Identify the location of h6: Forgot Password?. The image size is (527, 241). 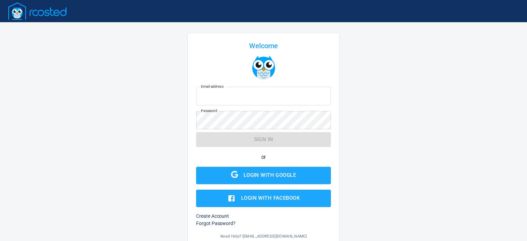
(263, 223).